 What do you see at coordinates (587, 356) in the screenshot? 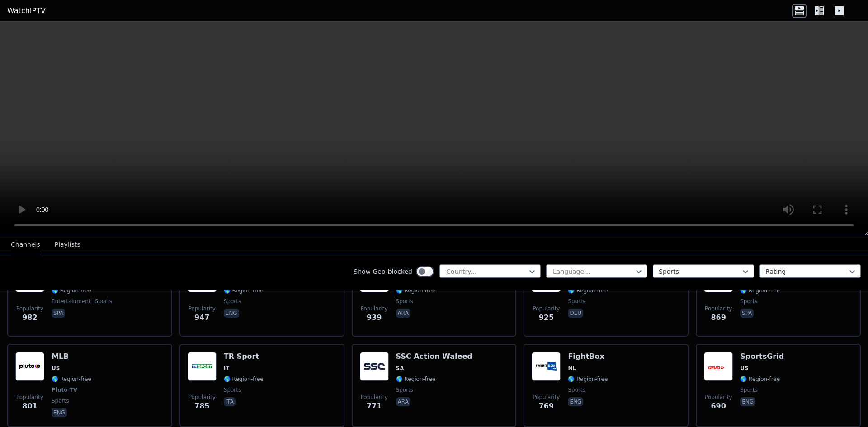
I see `h6: FightBox` at bounding box center [587, 356].